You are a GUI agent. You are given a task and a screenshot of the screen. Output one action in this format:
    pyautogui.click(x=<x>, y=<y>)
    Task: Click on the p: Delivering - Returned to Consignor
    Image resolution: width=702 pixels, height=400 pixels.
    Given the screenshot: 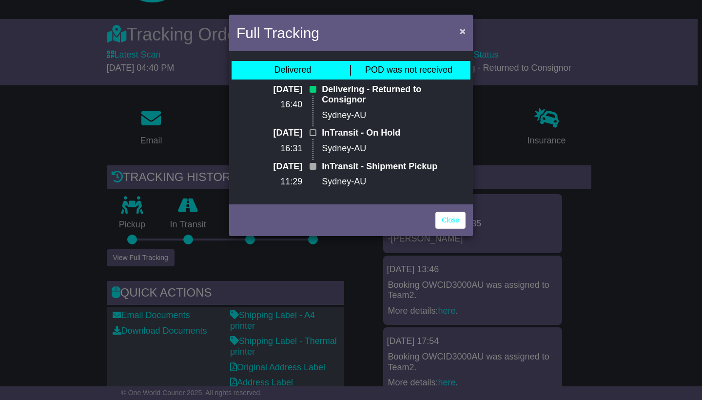 What is the action you would take?
    pyautogui.click(x=385, y=95)
    